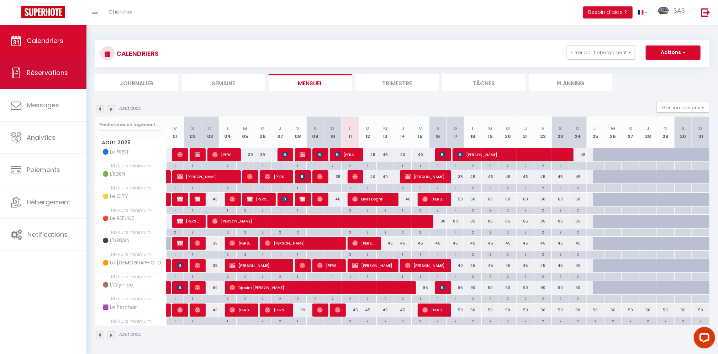 This screenshot has height=354, width=718. I want to click on span: 🟢​ L'EDEN, so click(112, 174).